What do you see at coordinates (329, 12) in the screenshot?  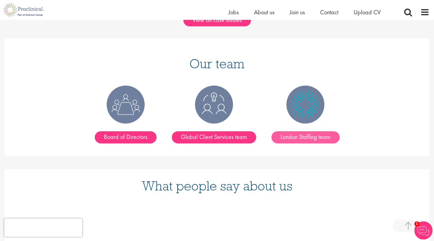 I see `span: Contact` at bounding box center [329, 12].